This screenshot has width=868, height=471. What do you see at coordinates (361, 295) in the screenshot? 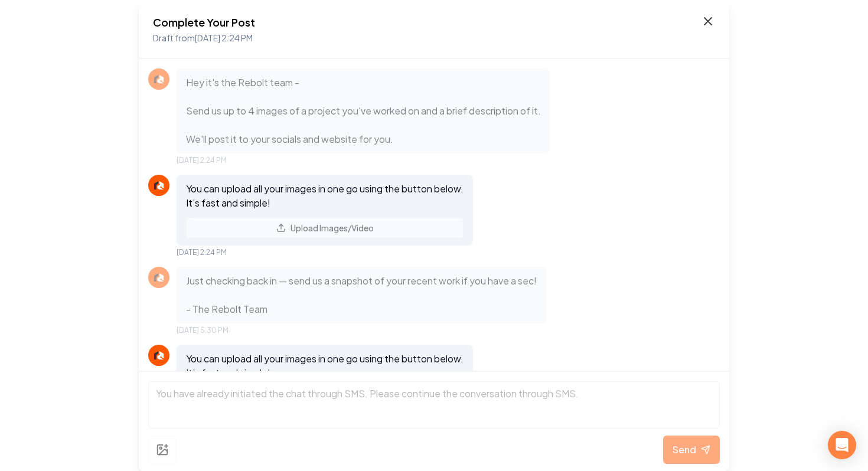
I see `p: Just checking back in — send us a snapshot of your recent work if you have a sec! - The Rebolt Team` at bounding box center [361, 295].